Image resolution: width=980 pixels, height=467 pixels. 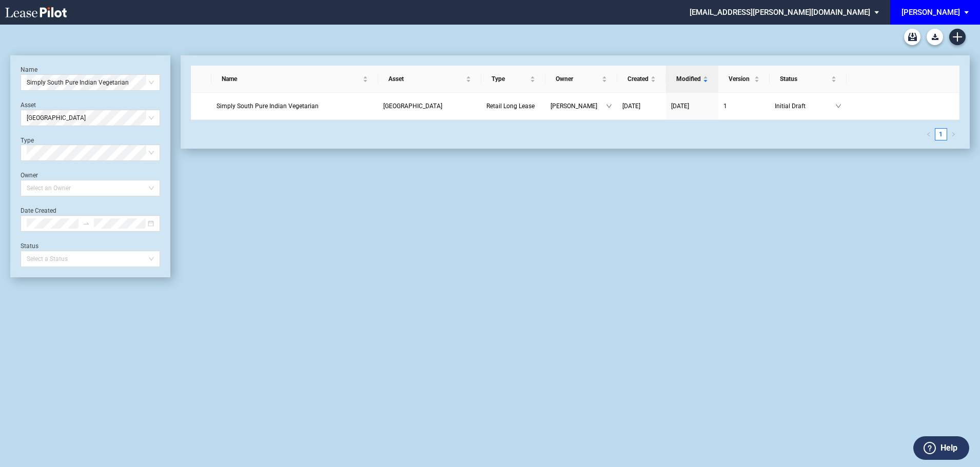 I want to click on span: Created, so click(x=638, y=79).